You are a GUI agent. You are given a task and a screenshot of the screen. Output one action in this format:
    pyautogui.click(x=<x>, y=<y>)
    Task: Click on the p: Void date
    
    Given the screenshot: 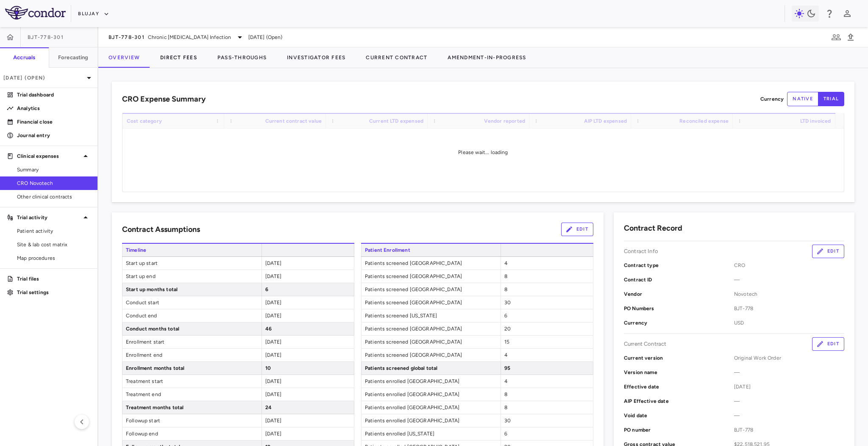 What is the action you would take?
    pyautogui.click(x=679, y=416)
    